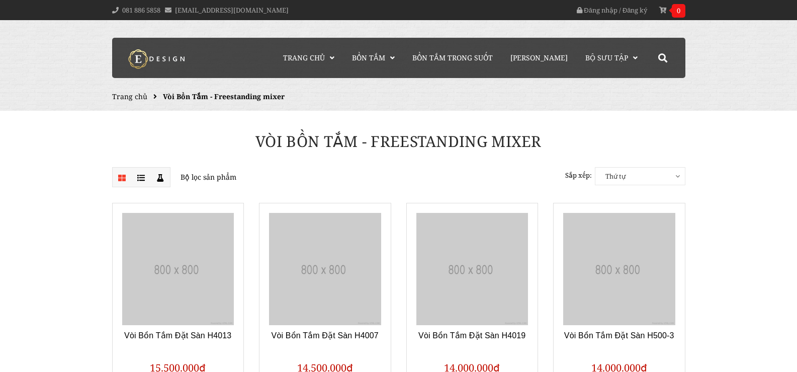  I want to click on span: Bộ Sưu Tập, so click(607, 57).